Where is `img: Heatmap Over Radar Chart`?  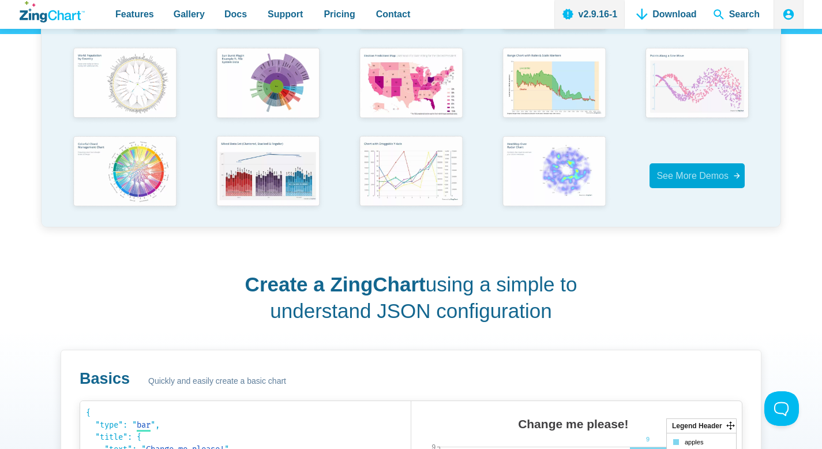
img: Heatmap Over Radar Chart is located at coordinates (554, 172).